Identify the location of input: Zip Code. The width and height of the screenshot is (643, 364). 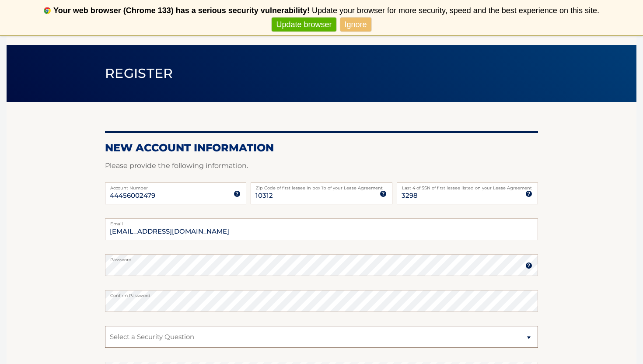
(321, 194).